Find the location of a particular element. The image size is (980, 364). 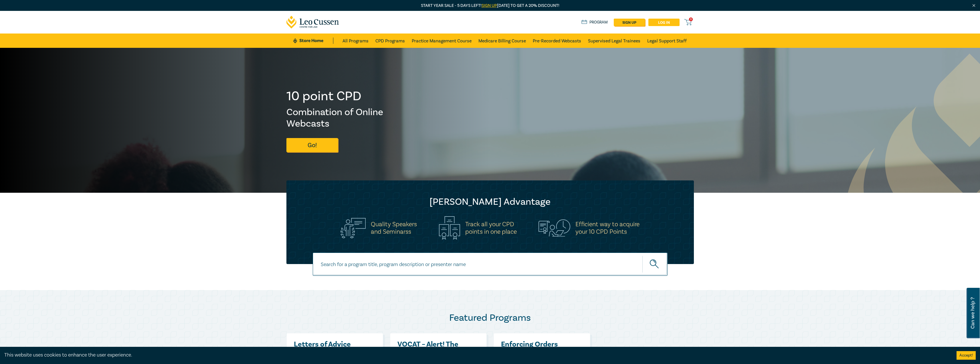

a: Enforcing Orders and Judgements in the Cost of Living Crisis is located at coordinates (532, 352).